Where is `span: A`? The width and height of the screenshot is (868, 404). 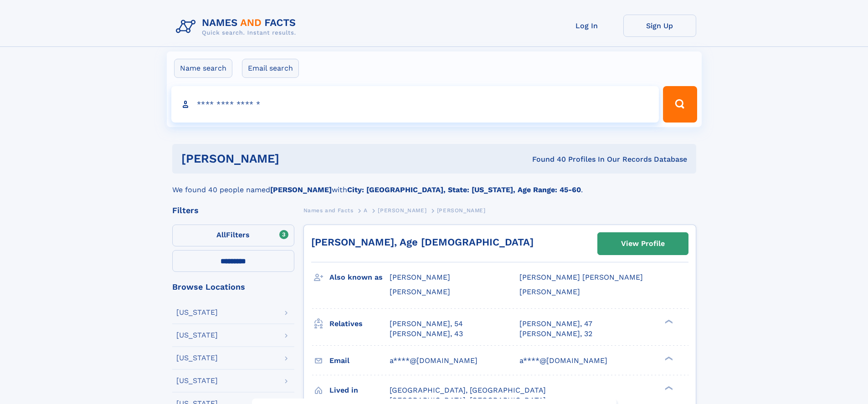
span: A is located at coordinates (365, 211).